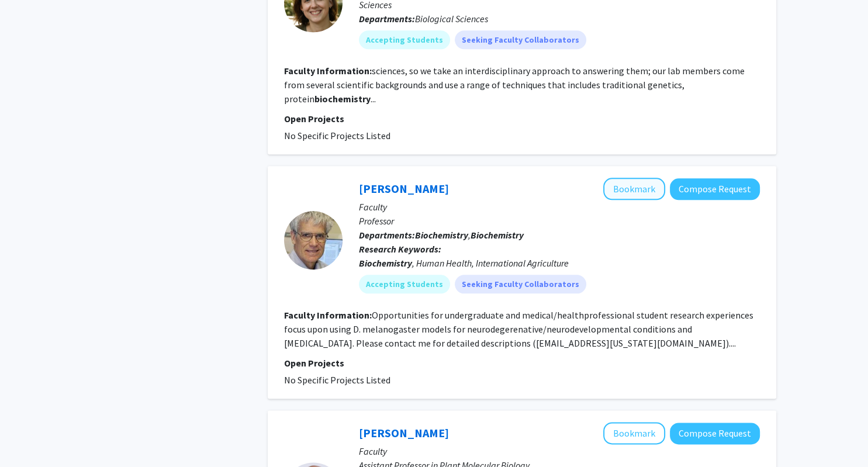 The image size is (868, 467). I want to click on fg-read-more: Opportunities for undergraduate and medical/healthprofessional student research experiences focus..., so click(519, 329).